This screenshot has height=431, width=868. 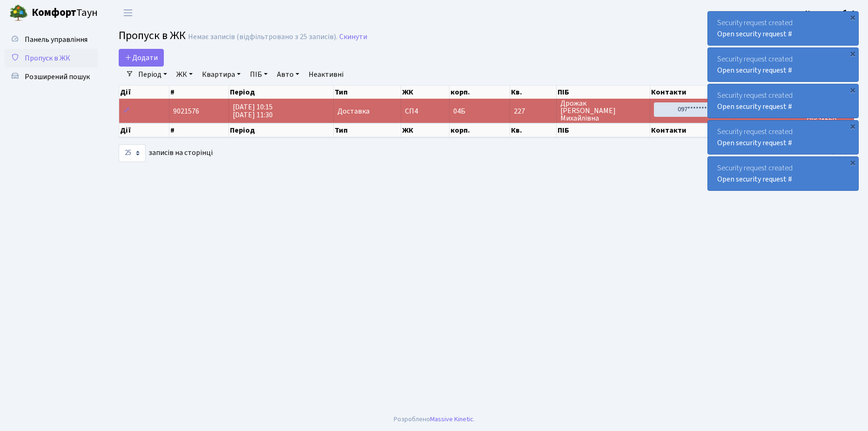 What do you see at coordinates (186, 111) in the screenshot?
I see `span: 9021576` at bounding box center [186, 111].